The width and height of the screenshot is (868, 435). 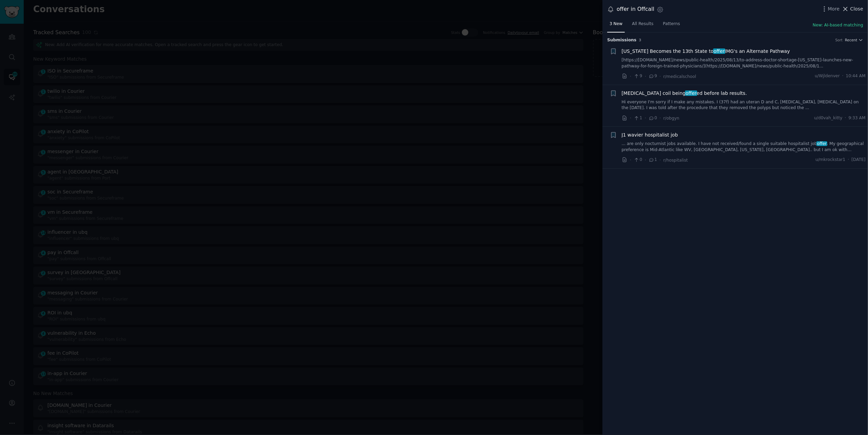 I want to click on span: r/hospitalist, so click(x=675, y=160).